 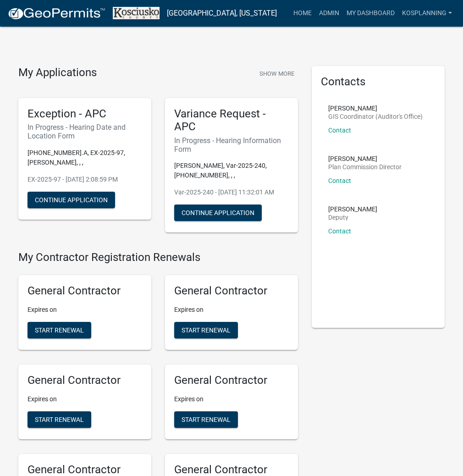 I want to click on h4: My Contractor Registration Renewals, so click(x=158, y=258).